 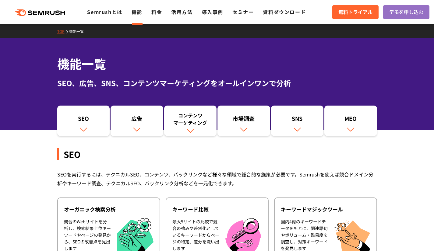 What do you see at coordinates (182, 12) in the screenshot?
I see `a: 活用方法` at bounding box center [182, 12].